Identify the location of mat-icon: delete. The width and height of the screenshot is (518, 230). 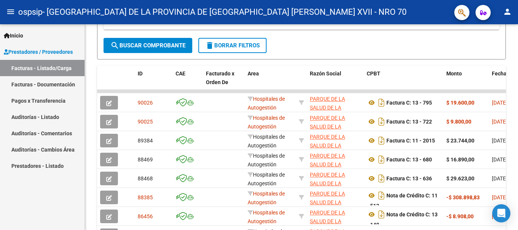
(210, 46).